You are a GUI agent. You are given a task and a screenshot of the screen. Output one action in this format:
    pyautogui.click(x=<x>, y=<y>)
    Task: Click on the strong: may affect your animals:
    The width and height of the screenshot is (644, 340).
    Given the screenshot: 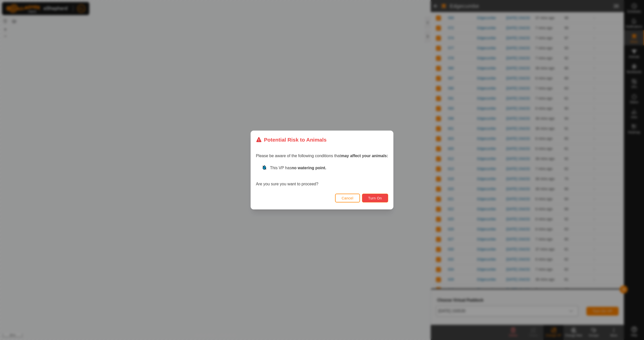 What is the action you would take?
    pyautogui.click(x=364, y=156)
    